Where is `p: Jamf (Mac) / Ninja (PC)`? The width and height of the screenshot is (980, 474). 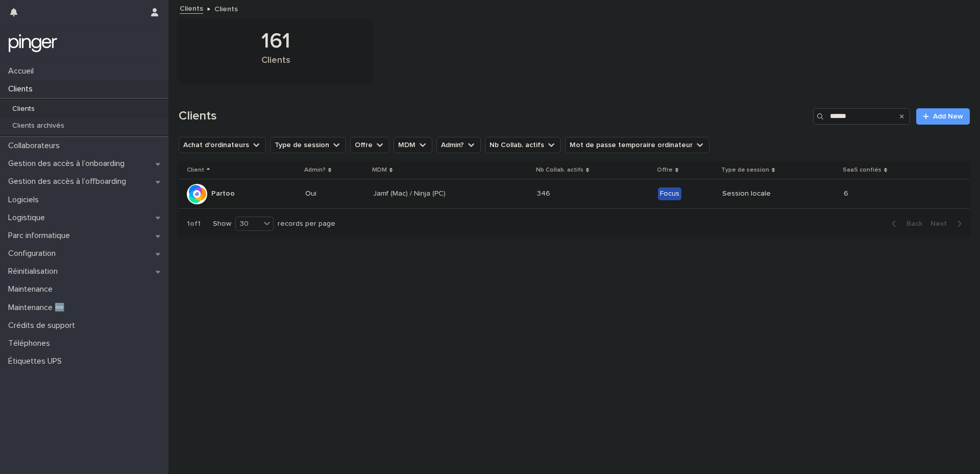
p: Jamf (Mac) / Ninja (PC) is located at coordinates (410, 194).